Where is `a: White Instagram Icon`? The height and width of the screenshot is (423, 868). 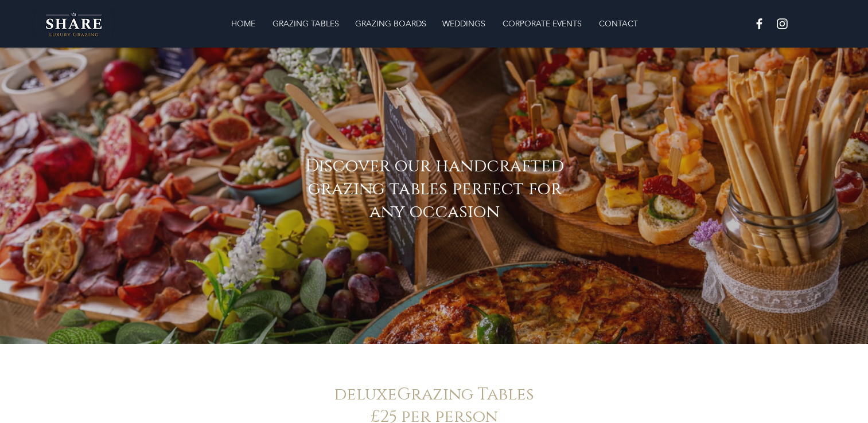 a: White Instagram Icon is located at coordinates (781, 23).